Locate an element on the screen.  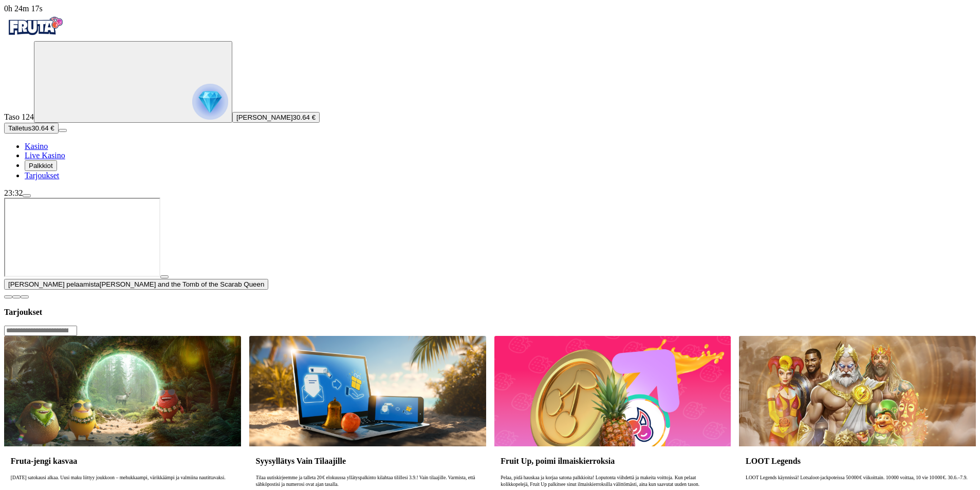
h3: Syysyllätys Vain Tilaajille is located at coordinates (367, 460).